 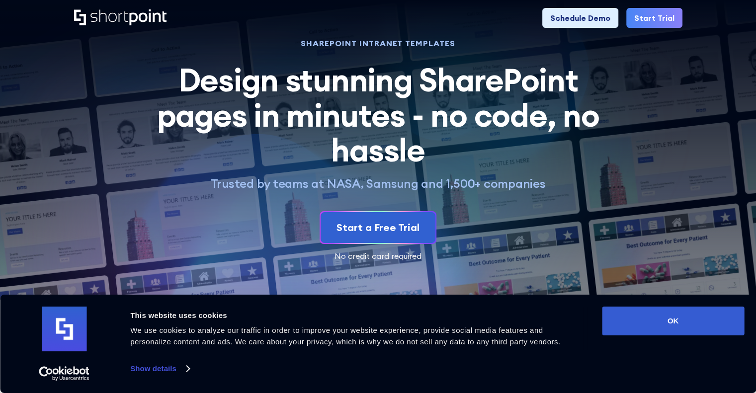 What do you see at coordinates (378, 115) in the screenshot?
I see `h2: Design stunning SharePoint pages in minutes - no code, no hassle` at bounding box center [378, 115].